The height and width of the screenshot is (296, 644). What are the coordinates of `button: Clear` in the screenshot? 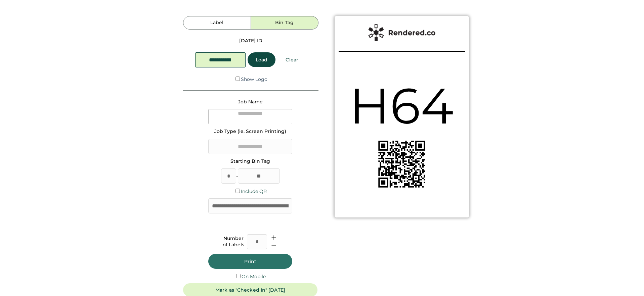 It's located at (292, 60).